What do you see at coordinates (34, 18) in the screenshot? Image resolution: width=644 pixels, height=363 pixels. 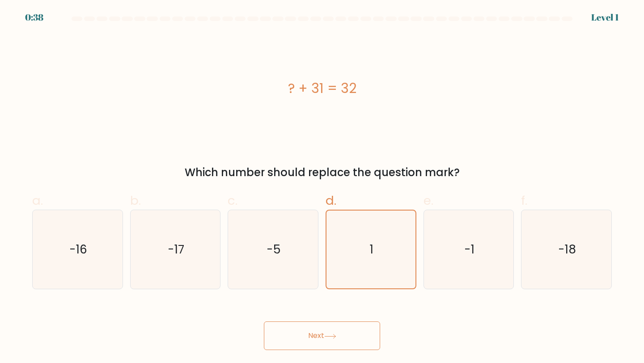 I see `div: 0:38` at bounding box center [34, 18].